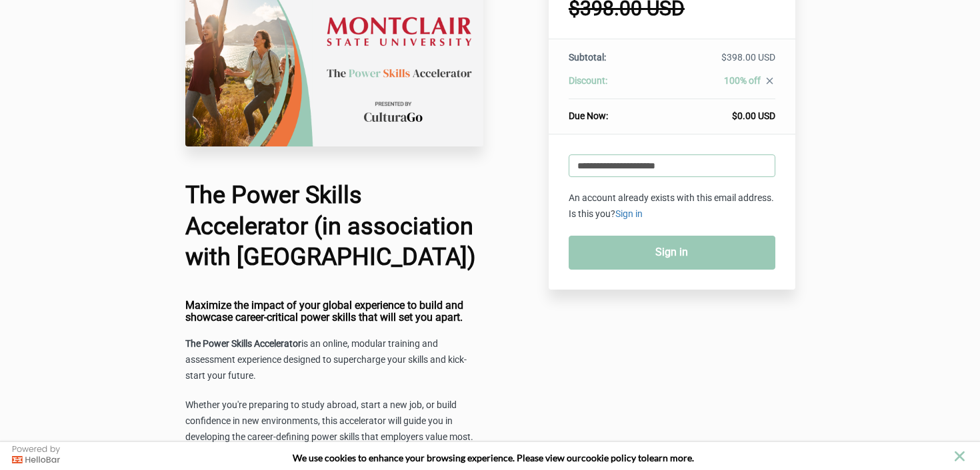  What do you see at coordinates (334, 422) in the screenshot?
I see `p: Whether you're preparing to study abroad, start a new job, or build confidence in new environment...` at bounding box center [334, 422].